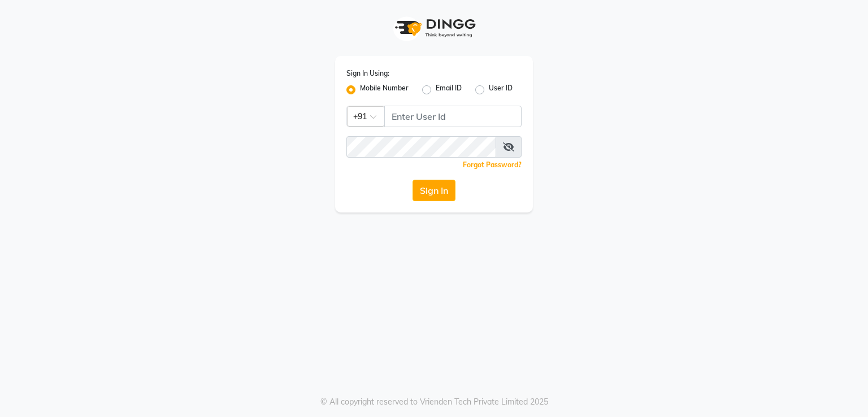 This screenshot has width=868, height=417. I want to click on label: Mobile Number, so click(385, 90).